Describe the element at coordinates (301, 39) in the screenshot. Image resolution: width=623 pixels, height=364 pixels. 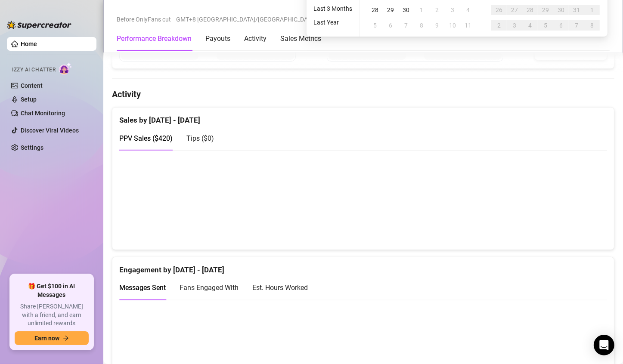
I see `div: Sales Metrics` at that location.